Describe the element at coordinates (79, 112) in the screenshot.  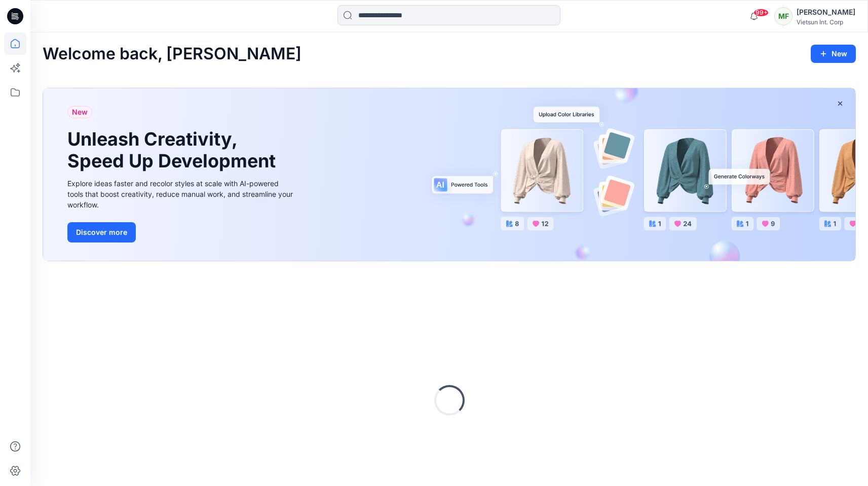
I see `span: New` at that location.